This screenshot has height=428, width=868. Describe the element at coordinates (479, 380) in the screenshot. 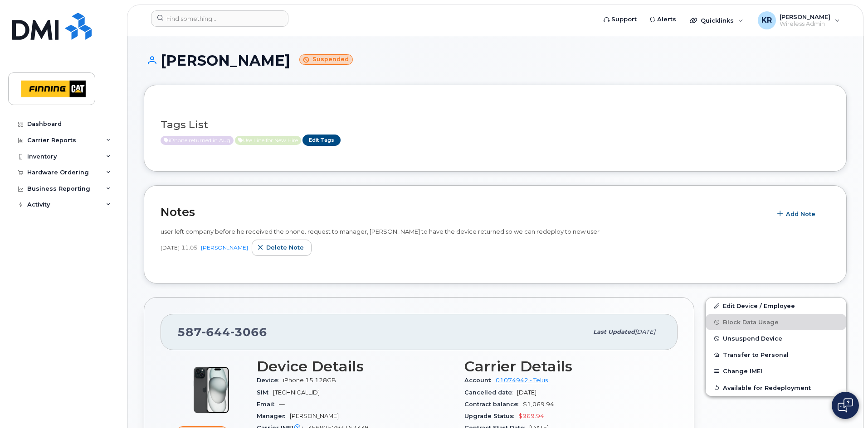

I see `span: Account` at that location.